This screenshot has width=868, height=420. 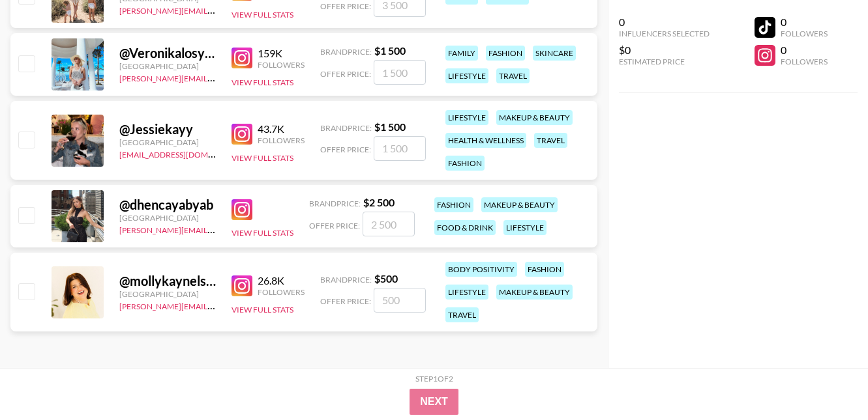 What do you see at coordinates (461, 53) in the screenshot?
I see `div: family` at bounding box center [461, 53].